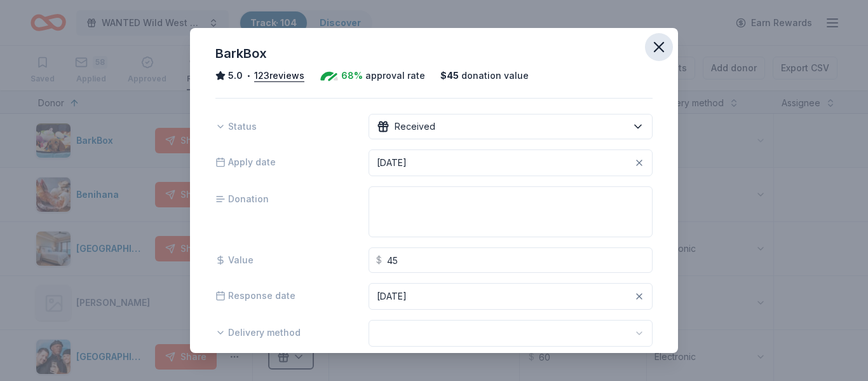 Image resolution: width=868 pixels, height=381 pixels. I want to click on span: 5.0, so click(235, 75).